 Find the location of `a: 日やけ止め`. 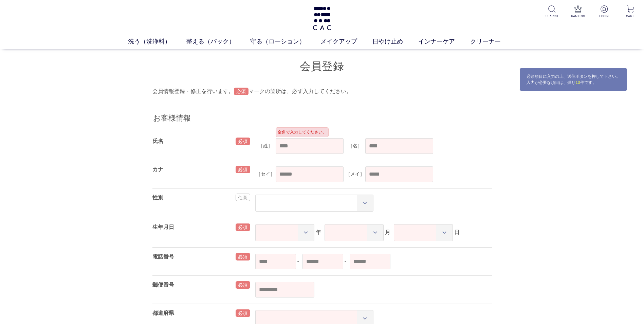

a: 日やけ止め is located at coordinates (395, 42).